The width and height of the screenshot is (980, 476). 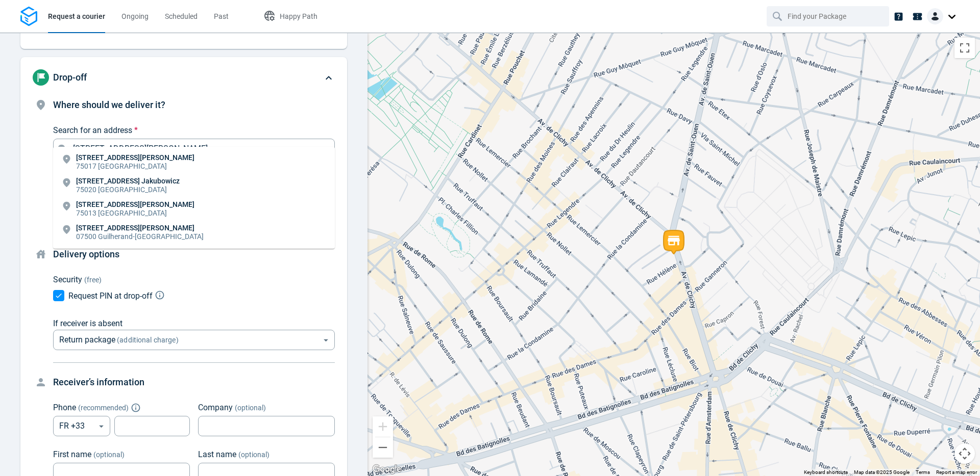 What do you see at coordinates (88, 323) in the screenshot?
I see `span: If receiver is absent` at bounding box center [88, 323].